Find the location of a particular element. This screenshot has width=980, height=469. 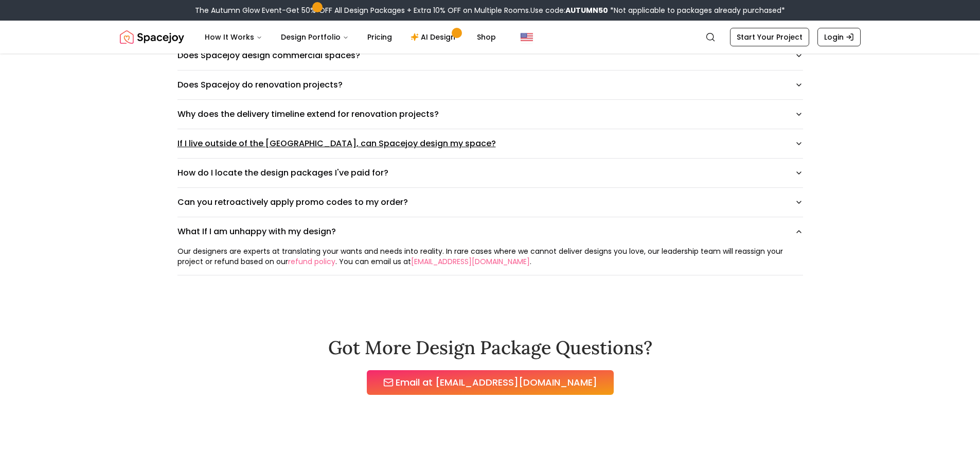

span: Use code: is located at coordinates (569, 10).